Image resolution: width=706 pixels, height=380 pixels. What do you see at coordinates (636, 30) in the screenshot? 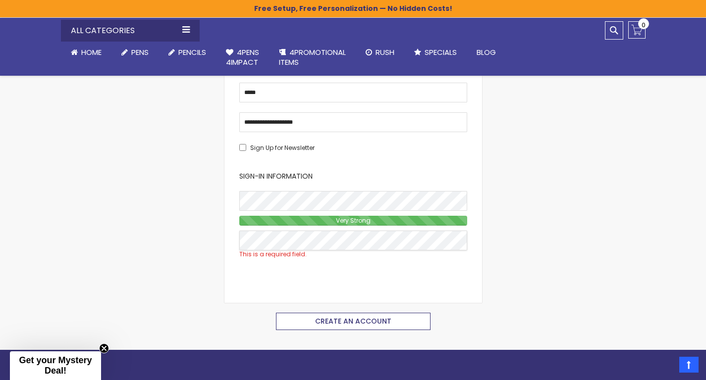
I see `a: 0` at bounding box center [636, 30].